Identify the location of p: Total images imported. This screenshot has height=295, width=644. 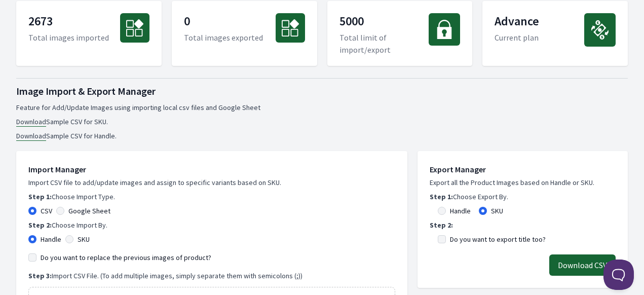
(68, 38).